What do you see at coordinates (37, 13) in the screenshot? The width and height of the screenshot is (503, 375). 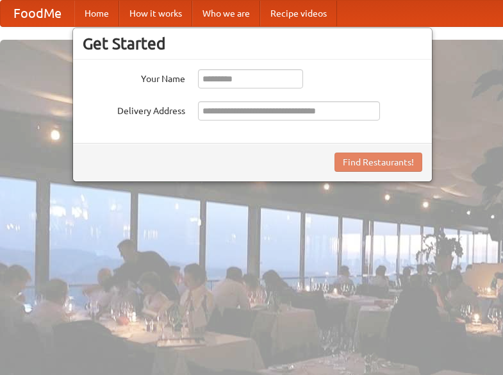 I see `a: FoodMe` at bounding box center [37, 13].